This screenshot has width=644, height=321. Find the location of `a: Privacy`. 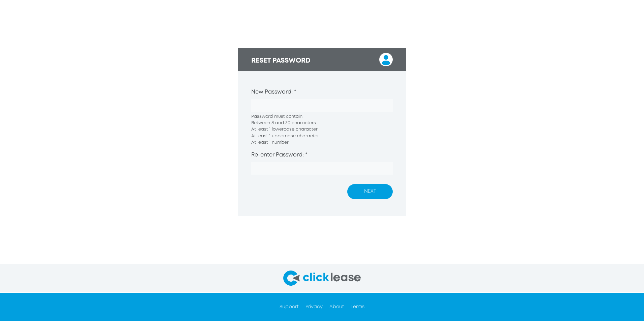

a: Privacy is located at coordinates (314, 307).